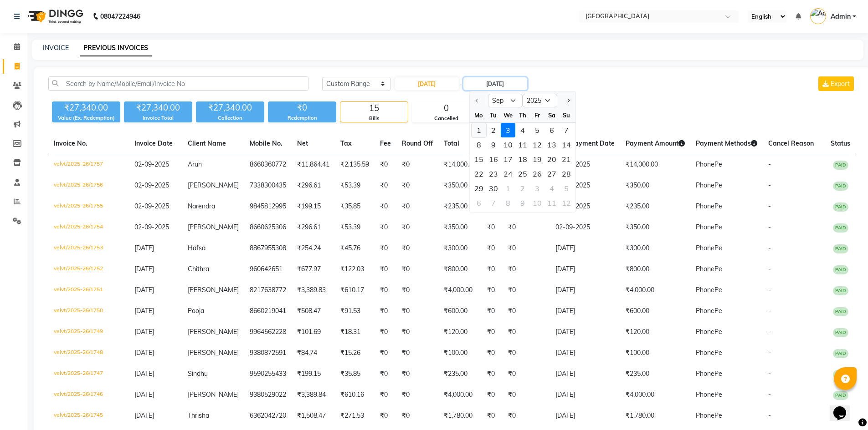 Image resolution: width=868 pixels, height=430 pixels. What do you see at coordinates (196, 248) in the screenshot?
I see `span: Hafsa` at bounding box center [196, 248].